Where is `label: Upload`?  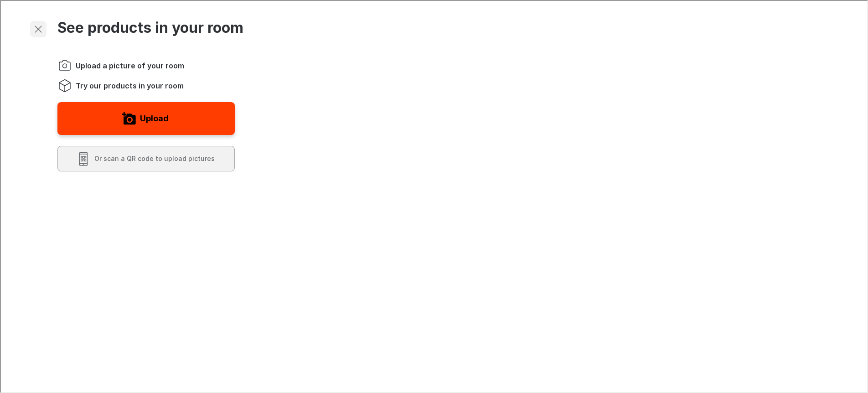 label: Upload is located at coordinates (153, 117).